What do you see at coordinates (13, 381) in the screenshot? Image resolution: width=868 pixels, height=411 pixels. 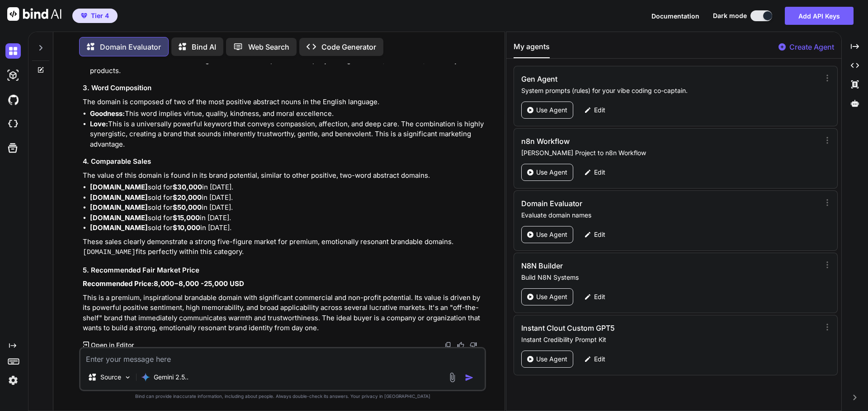 I see `img: settings` at bounding box center [13, 381].